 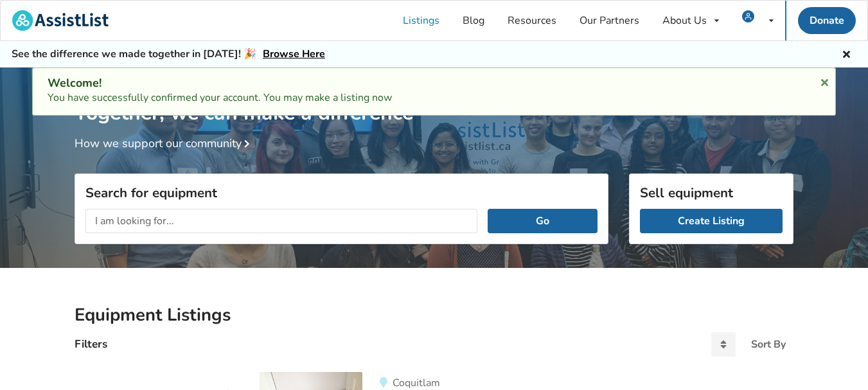 What do you see at coordinates (532, 21) in the screenshot?
I see `a: Resources` at bounding box center [532, 21].